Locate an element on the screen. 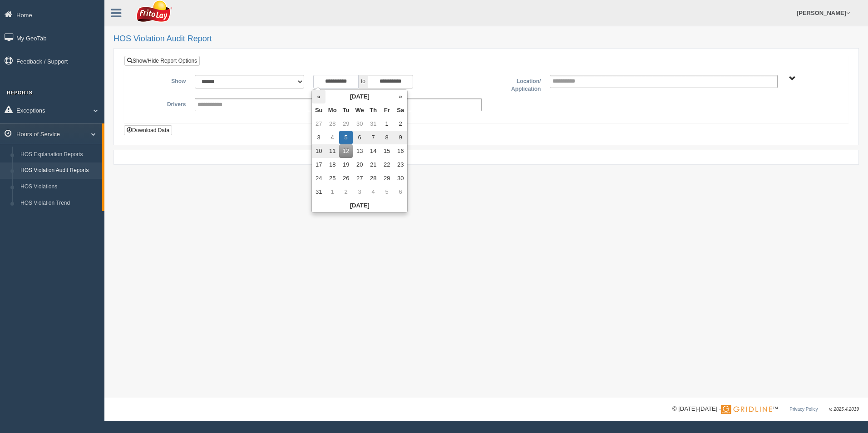  a: Privacy Policy is located at coordinates (804, 409).